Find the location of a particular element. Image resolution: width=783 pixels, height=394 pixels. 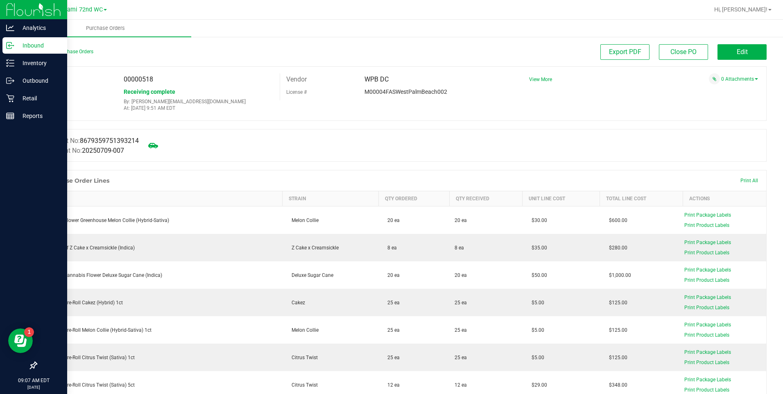

p: Inbound is located at coordinates (39, 45).